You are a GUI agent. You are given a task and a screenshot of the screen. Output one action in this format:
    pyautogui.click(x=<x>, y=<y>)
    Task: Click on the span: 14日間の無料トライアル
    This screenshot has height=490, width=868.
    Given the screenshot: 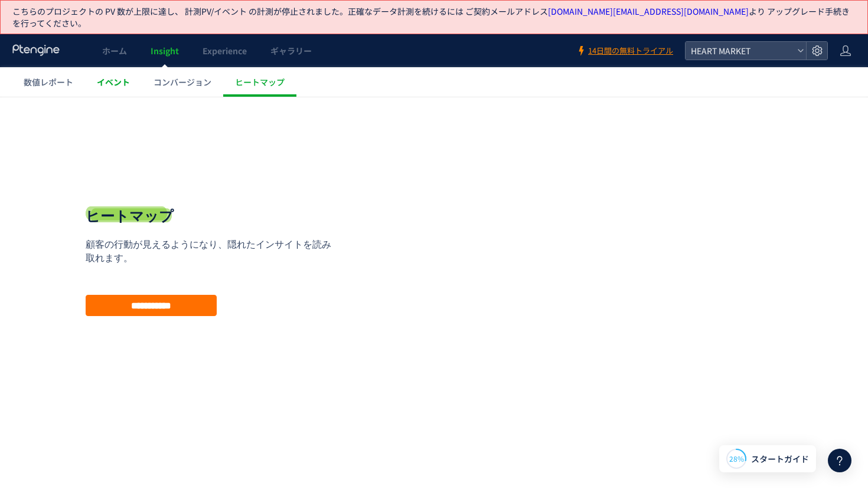 What is the action you would take?
    pyautogui.click(x=631, y=51)
    